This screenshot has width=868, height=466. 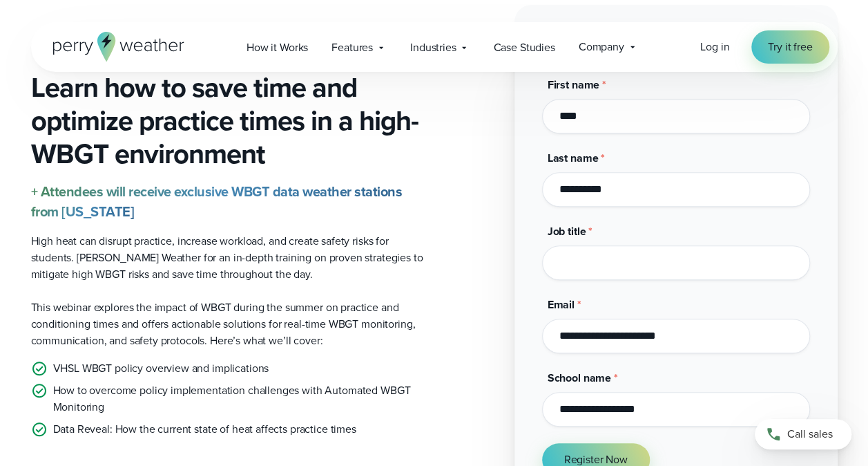 What do you see at coordinates (573, 158) in the screenshot?
I see `span: Last name` at bounding box center [573, 158].